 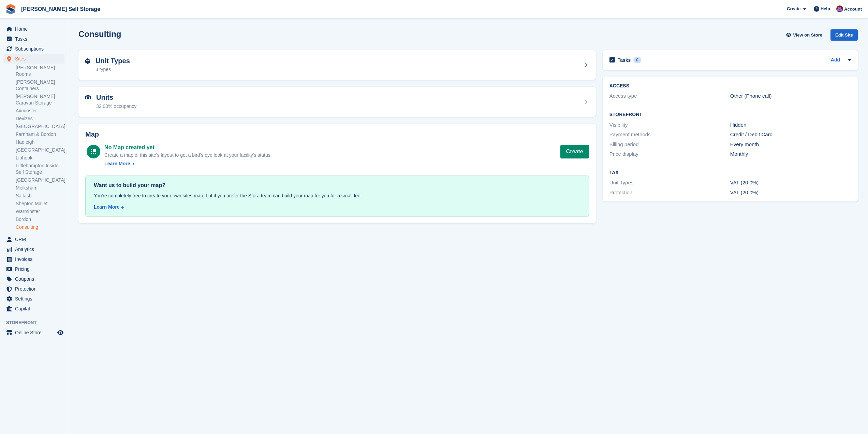 What do you see at coordinates (805, 35) in the screenshot?
I see `a: View on Store` at bounding box center [805, 35].